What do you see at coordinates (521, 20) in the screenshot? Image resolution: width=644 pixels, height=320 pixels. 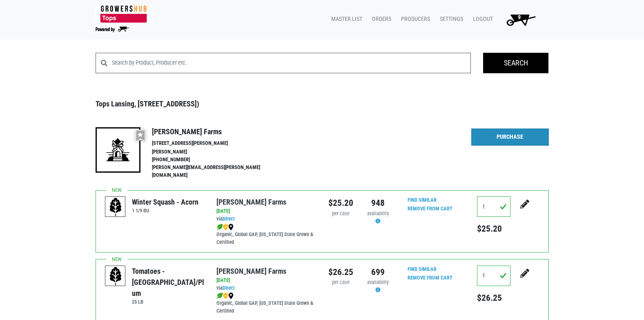 I see `img: Cart` at bounding box center [521, 20].